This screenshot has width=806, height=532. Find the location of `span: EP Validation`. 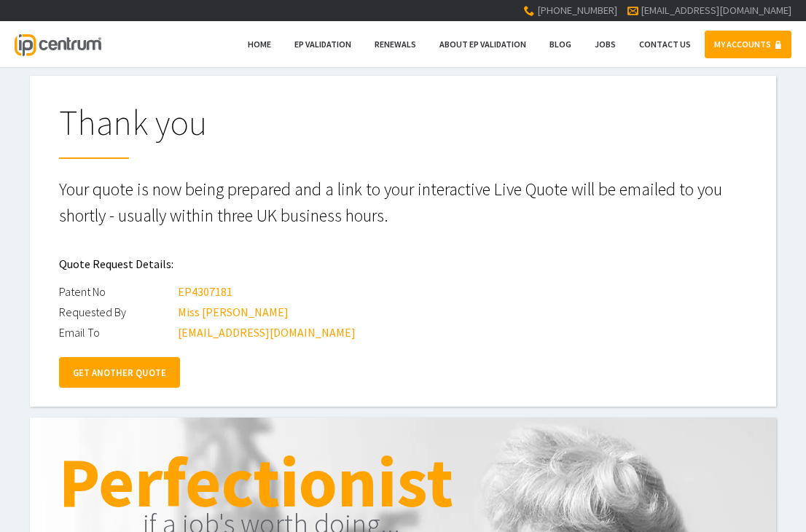

span: EP Validation is located at coordinates (323, 44).